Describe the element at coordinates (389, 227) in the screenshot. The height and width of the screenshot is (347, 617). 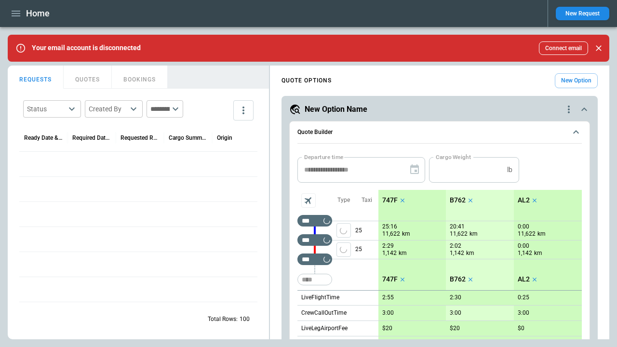
I see `p: 25:16` at that location.